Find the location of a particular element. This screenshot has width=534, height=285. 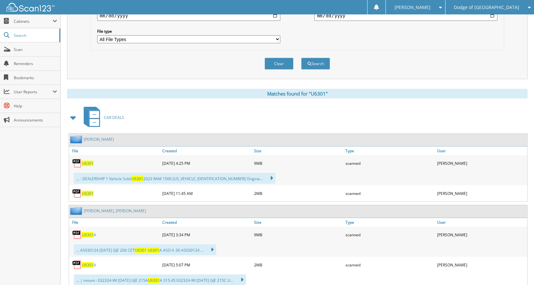

div: Matches found for "U6301" is located at coordinates (297, 94).